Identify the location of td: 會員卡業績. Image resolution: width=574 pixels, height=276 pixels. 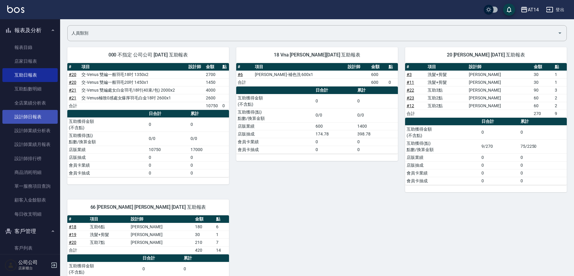
(275, 142).